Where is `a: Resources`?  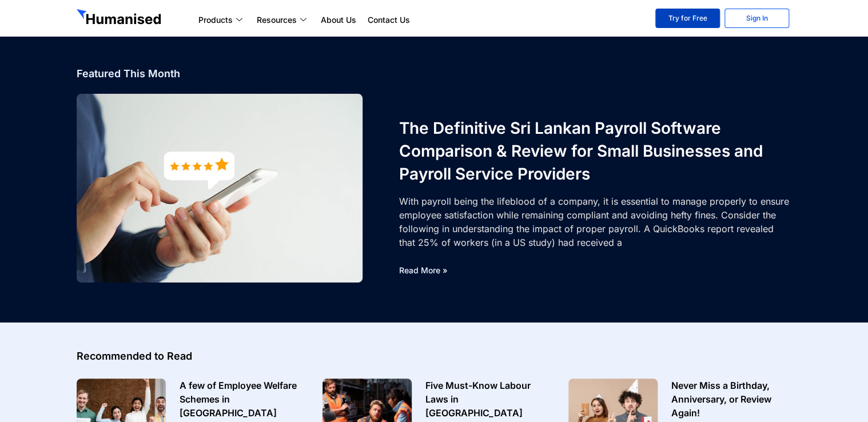 a: Resources is located at coordinates (283, 20).